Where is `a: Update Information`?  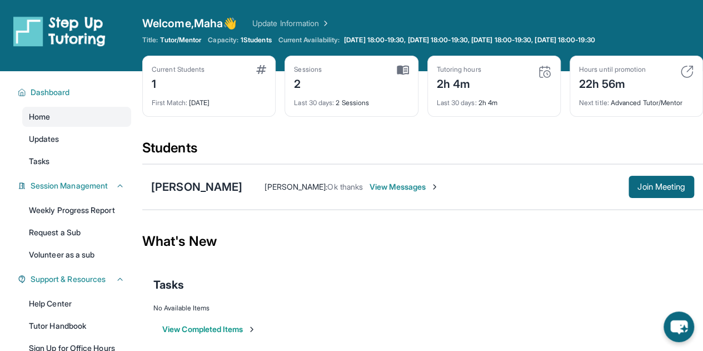
a: Update Information is located at coordinates (291, 23).